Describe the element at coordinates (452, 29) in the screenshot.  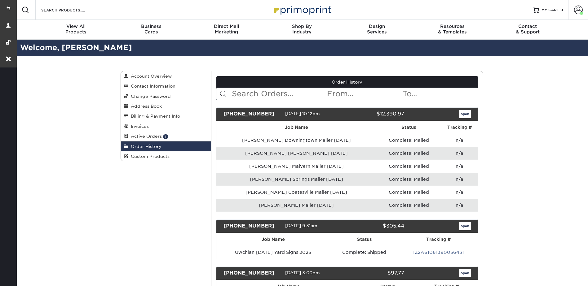
I see `div: & Templates` at that location.